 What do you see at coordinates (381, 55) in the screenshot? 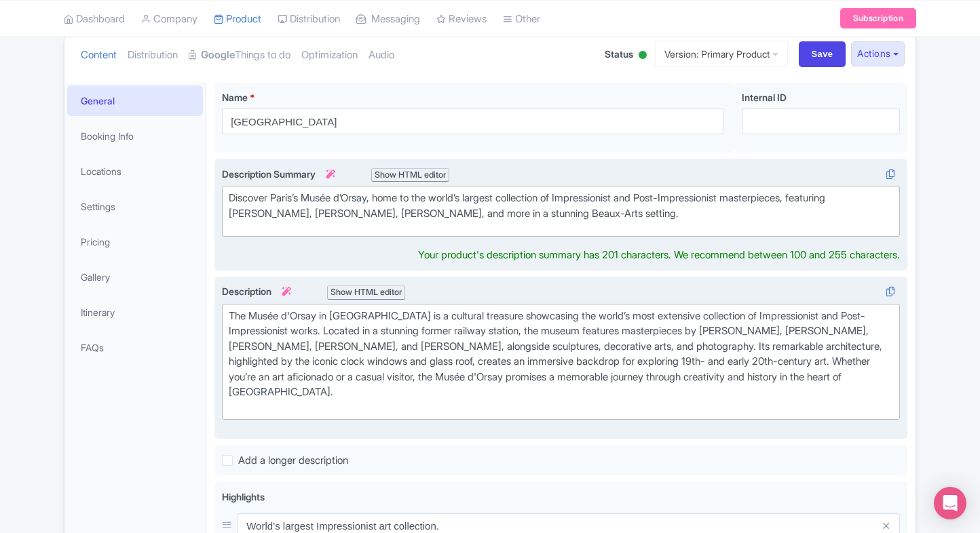
I see `a: Audio` at bounding box center [381, 55].